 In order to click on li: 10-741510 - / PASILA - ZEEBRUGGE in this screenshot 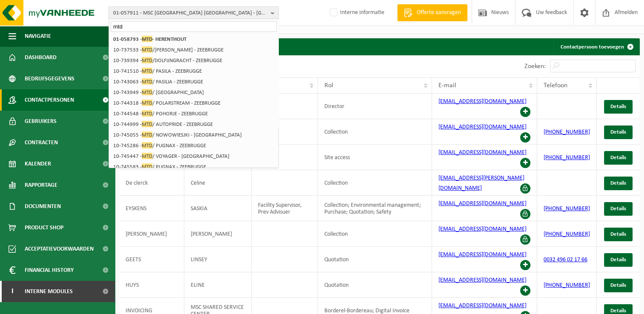, I will do `click(194, 71)`.